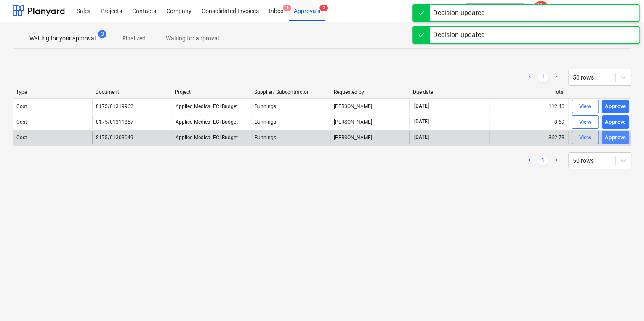  Describe the element at coordinates (115, 137) in the screenshot. I see `div: 8175/01303049` at that location.